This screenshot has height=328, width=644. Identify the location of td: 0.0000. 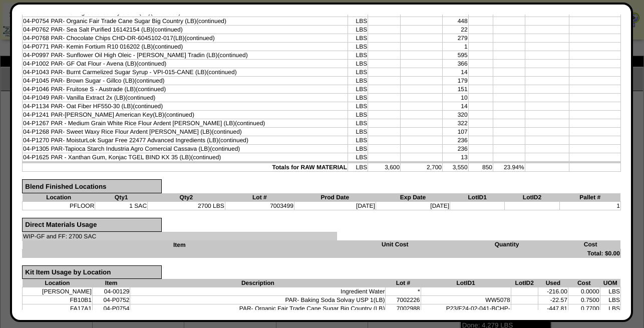
(584, 292).